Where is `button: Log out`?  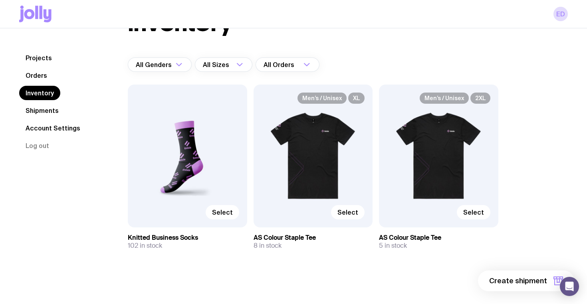 button: Log out is located at coordinates (37, 146).